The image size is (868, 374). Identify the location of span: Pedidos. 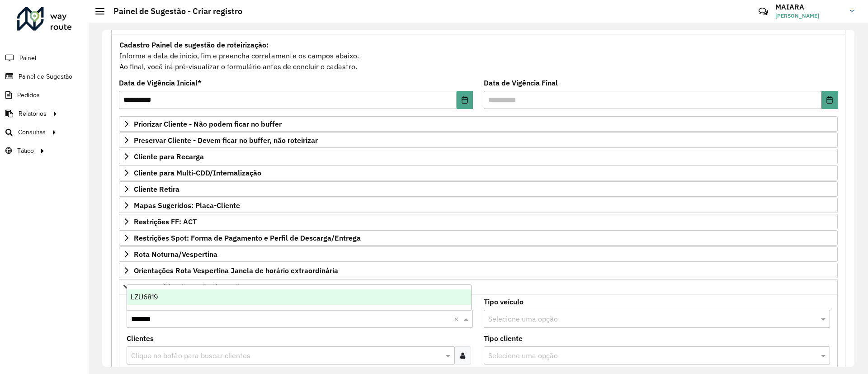
(28, 95).